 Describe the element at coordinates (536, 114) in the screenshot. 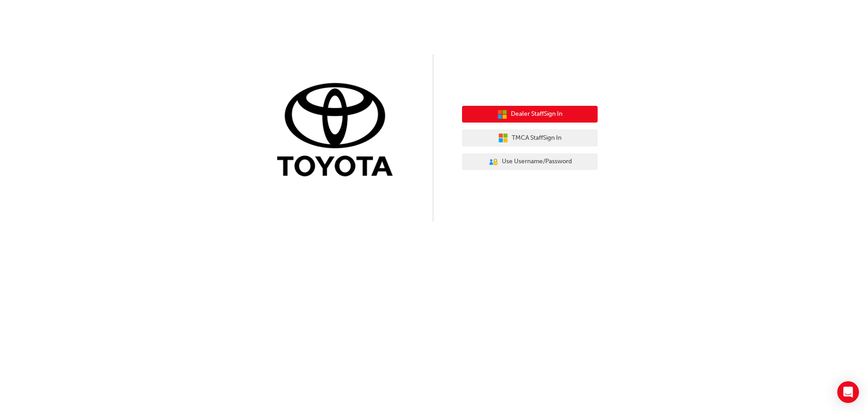

I see `span: Dealer Staff Sign In` at that location.